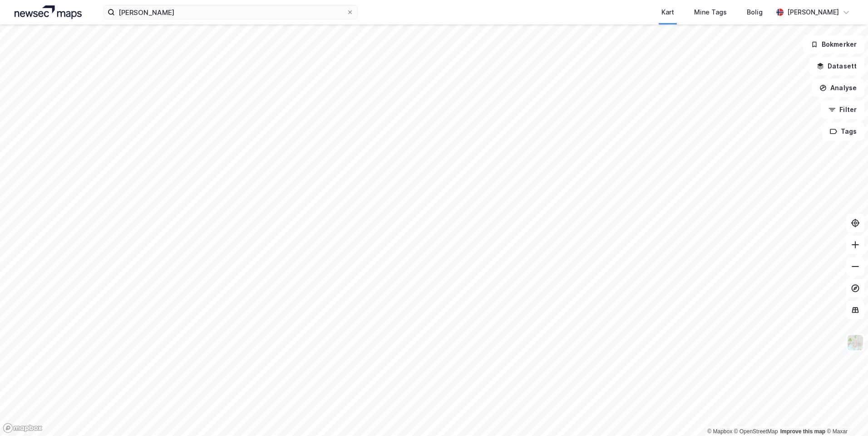 The width and height of the screenshot is (868, 436). What do you see at coordinates (720, 432) in the screenshot?
I see `a: Mapbox` at bounding box center [720, 432].